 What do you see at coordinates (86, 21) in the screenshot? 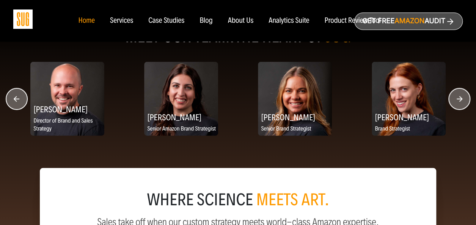
I see `a: Home` at bounding box center [86, 21].